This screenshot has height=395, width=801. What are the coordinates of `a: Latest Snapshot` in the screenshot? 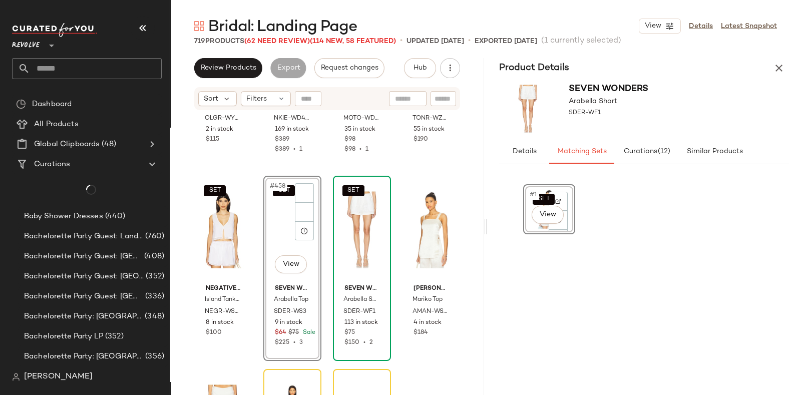 It's located at (749, 26).